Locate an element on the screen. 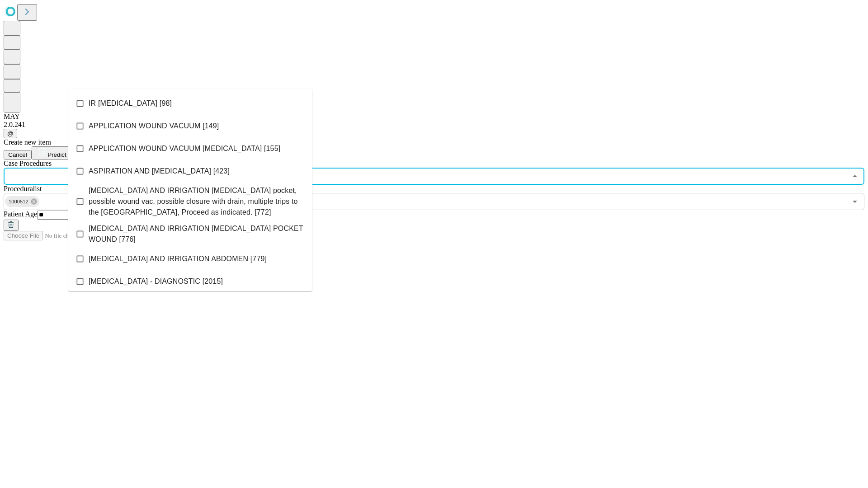 The height and width of the screenshot is (488, 868). div: MAY is located at coordinates (434, 117).